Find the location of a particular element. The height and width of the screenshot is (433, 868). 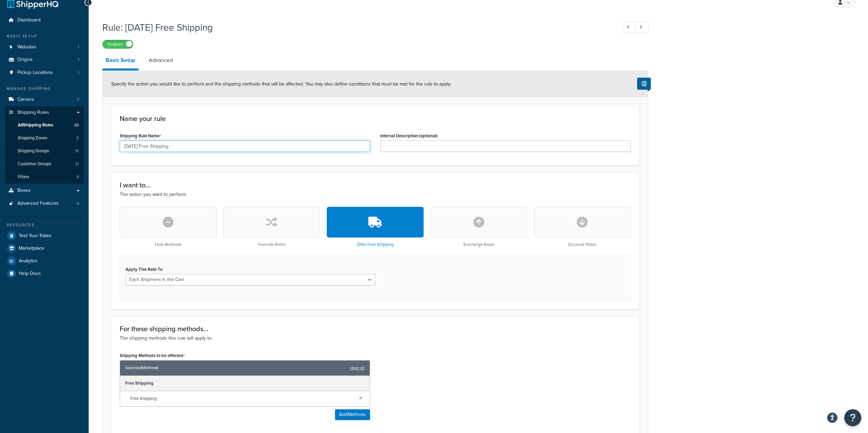

a: Analytics is located at coordinates (44, 261).